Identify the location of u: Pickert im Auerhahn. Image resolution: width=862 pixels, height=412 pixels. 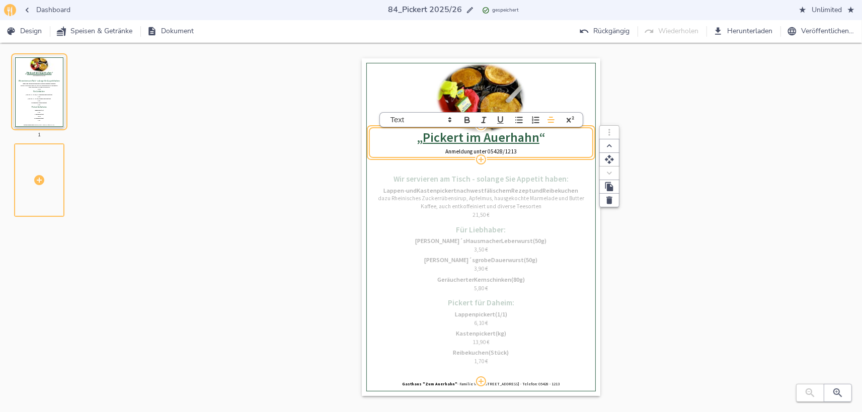
(481, 137).